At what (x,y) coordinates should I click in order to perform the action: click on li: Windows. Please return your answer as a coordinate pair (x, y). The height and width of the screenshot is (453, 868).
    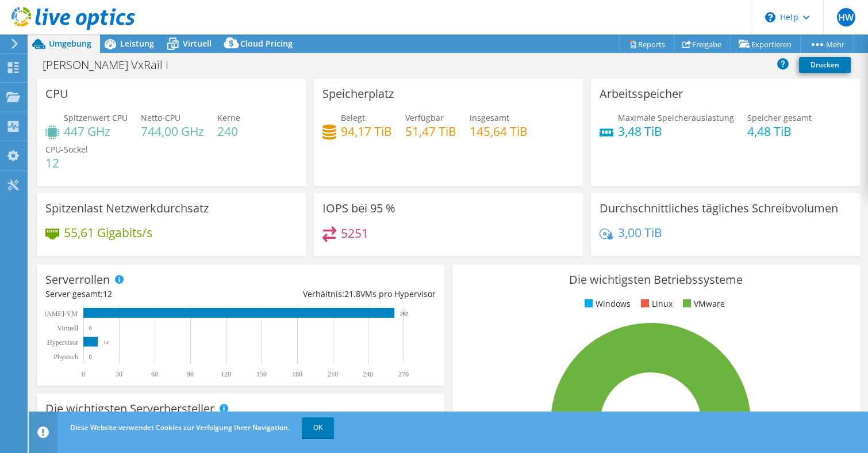
    Looking at the image, I should click on (606, 304).